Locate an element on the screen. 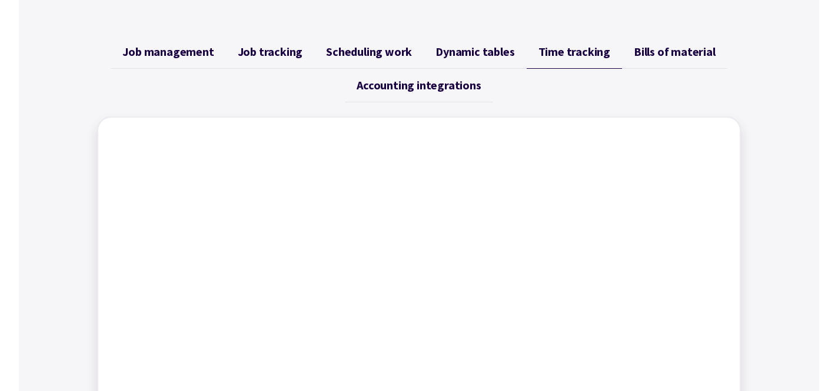 This screenshot has height=391, width=838. span: Bills of material is located at coordinates (674, 52).